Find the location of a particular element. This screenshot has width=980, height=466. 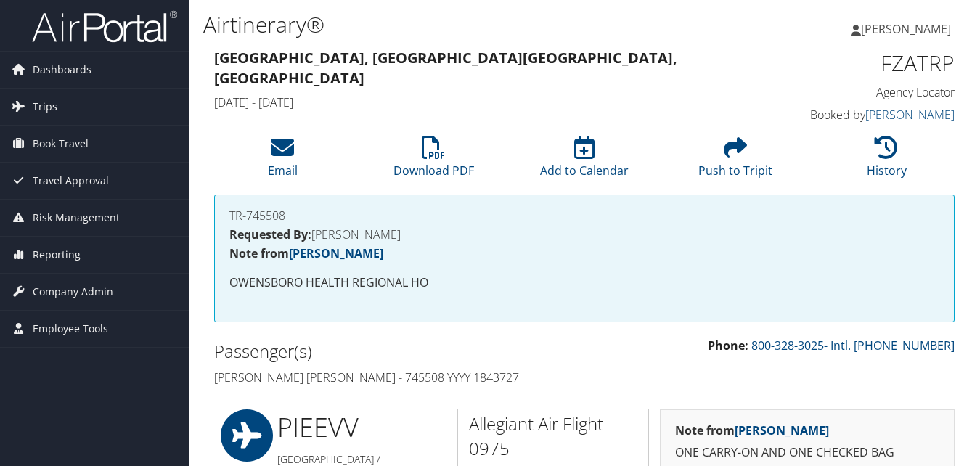

span: Dashboards is located at coordinates (61, 69).